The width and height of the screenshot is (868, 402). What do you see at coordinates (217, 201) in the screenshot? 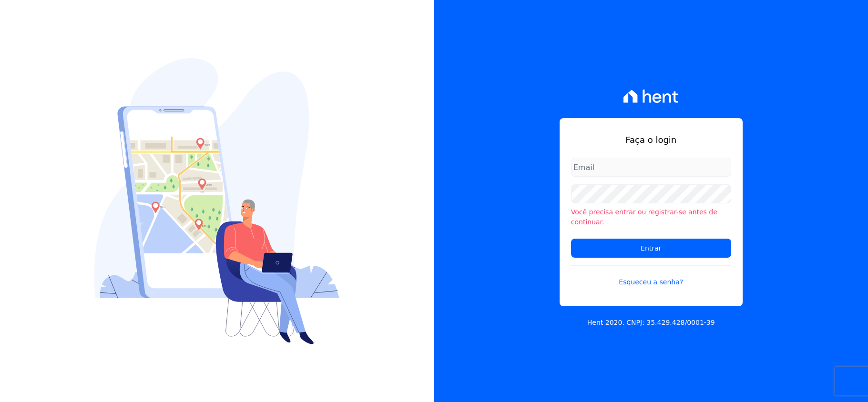
I see `img: Login` at bounding box center [217, 201].